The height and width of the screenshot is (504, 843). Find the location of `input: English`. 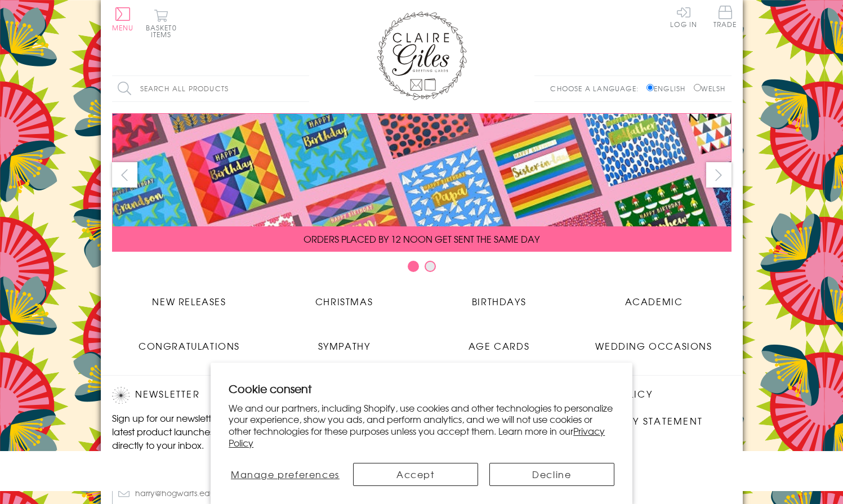

input: English is located at coordinates (650, 87).